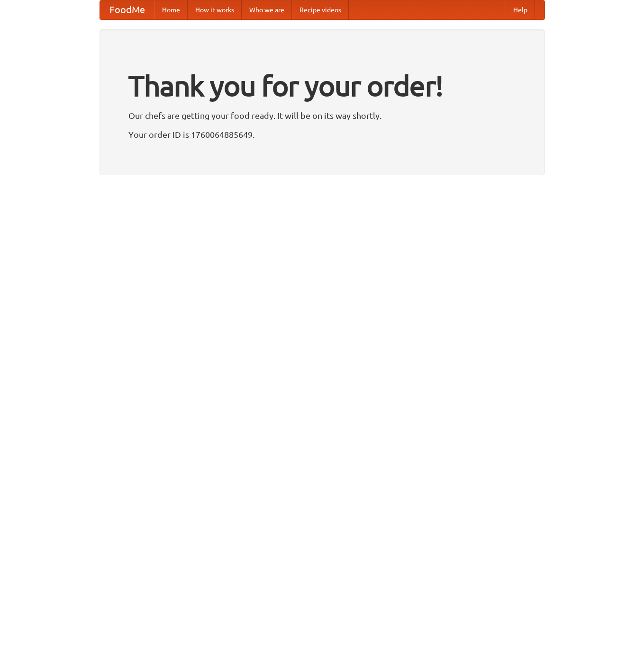  What do you see at coordinates (267, 10) in the screenshot?
I see `a: Who we are` at bounding box center [267, 10].